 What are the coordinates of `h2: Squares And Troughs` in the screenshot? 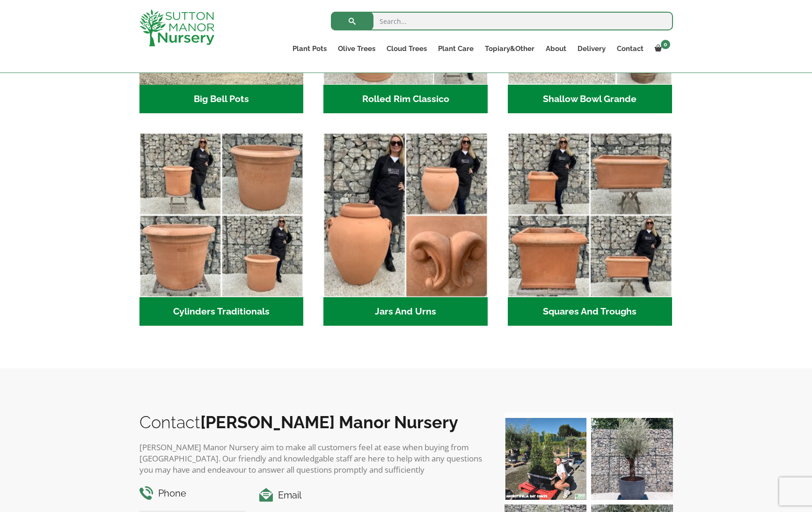 It's located at (590, 312).